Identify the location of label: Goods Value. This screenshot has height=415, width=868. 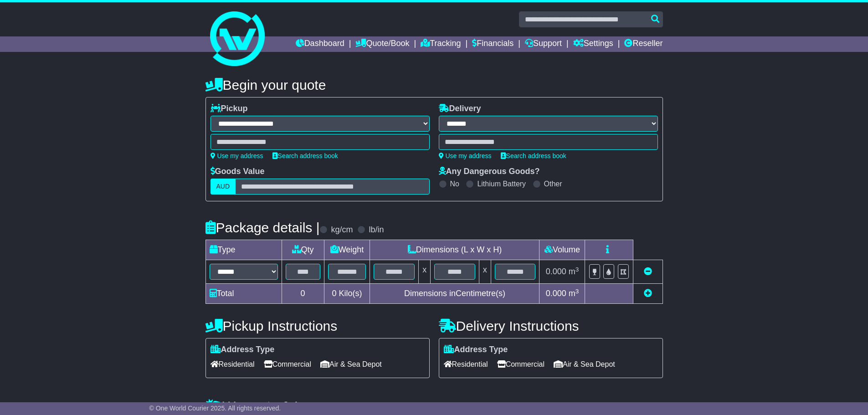
(237, 172).